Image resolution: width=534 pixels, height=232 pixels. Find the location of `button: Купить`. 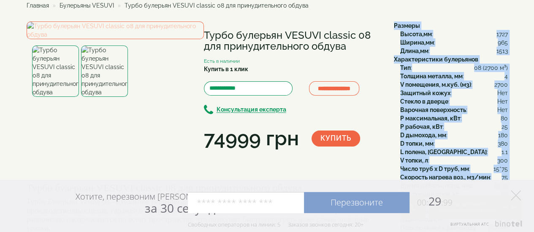

button: Купить is located at coordinates (335, 139).